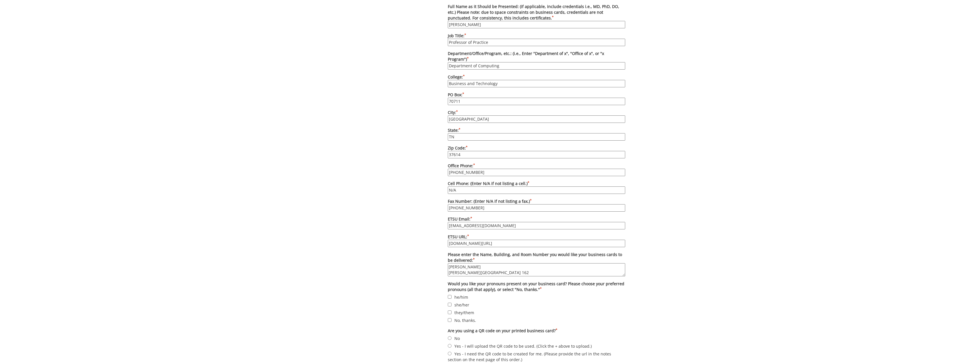  Describe the element at coordinates (536, 297) in the screenshot. I see `label: he/him` at that location.